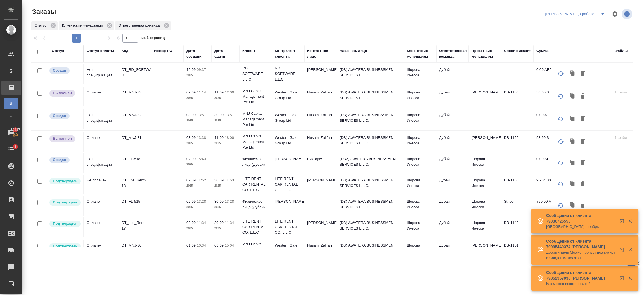  What do you see at coordinates (229, 245) in the screenshot?
I see `p: 15:04` at bounding box center [229, 245].